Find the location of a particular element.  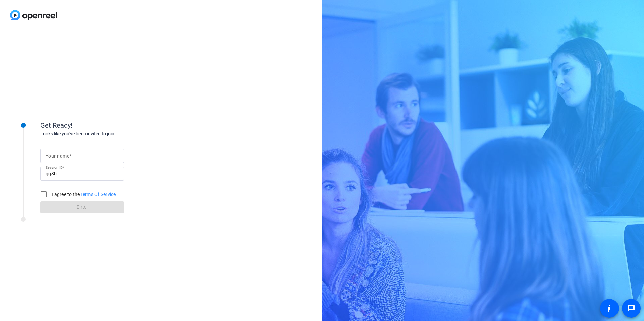

mat-icon: message is located at coordinates (632, 309).